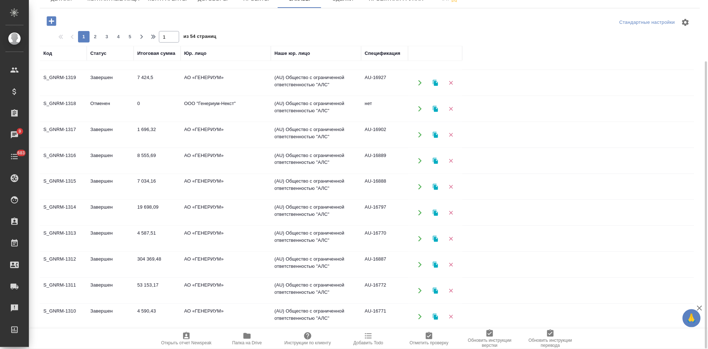 The width and height of the screenshot is (708, 349). What do you see at coordinates (130, 37) in the screenshot?
I see `span: 5` at bounding box center [130, 37].